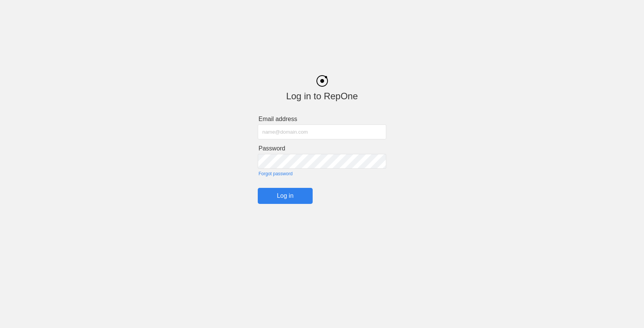  What do you see at coordinates (285, 196) in the screenshot?
I see `input: Log in` at bounding box center [285, 196].